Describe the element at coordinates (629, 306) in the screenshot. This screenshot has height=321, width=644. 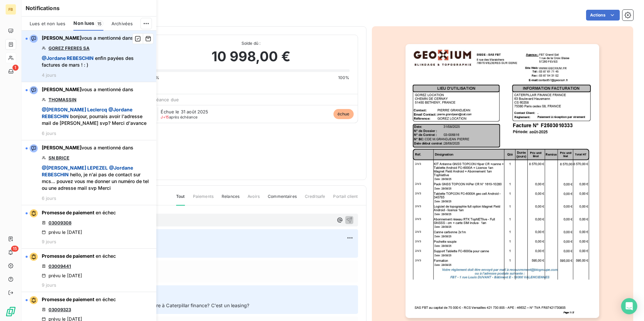
I see `div: Open Intercom Messenger` at that location.